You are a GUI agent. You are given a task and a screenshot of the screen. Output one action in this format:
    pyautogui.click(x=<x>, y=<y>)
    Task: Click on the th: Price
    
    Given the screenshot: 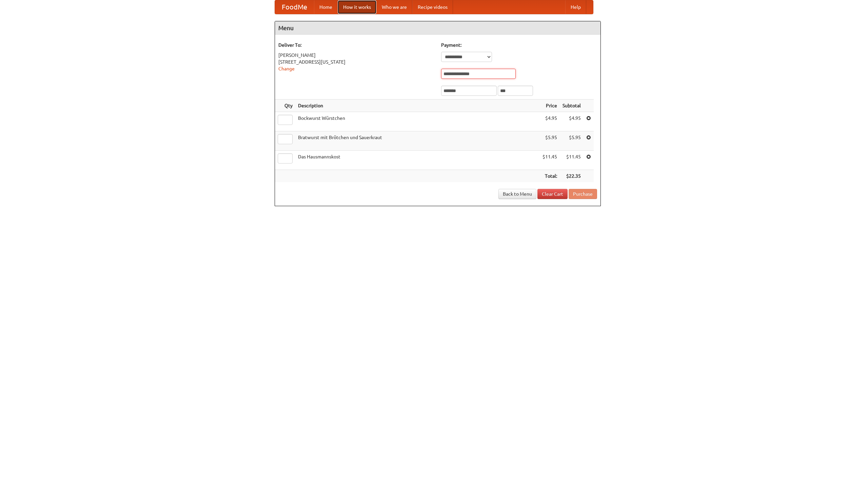 What is the action you would take?
    pyautogui.click(x=549, y=105)
    